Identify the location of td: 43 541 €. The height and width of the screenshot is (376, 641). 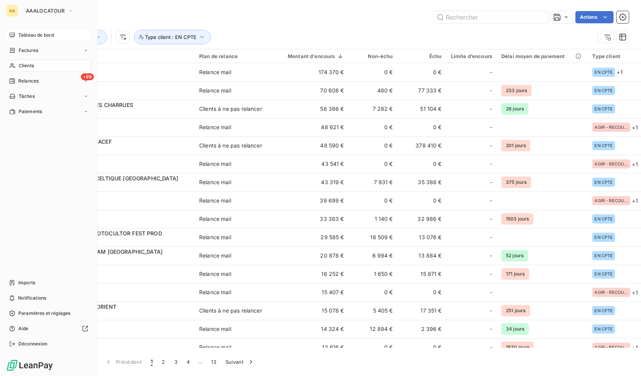
(311, 164).